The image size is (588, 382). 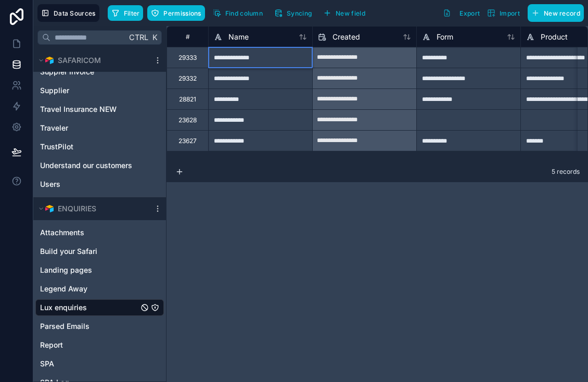 What do you see at coordinates (132, 13) in the screenshot?
I see `span: Filter` at bounding box center [132, 13].